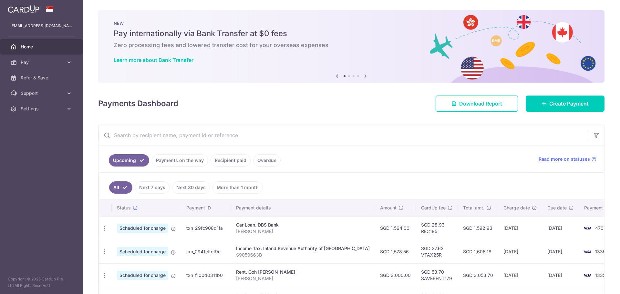 This screenshot has height=294, width=620. Describe the element at coordinates (601, 228) in the screenshot. I see `span: 4707` at that location.